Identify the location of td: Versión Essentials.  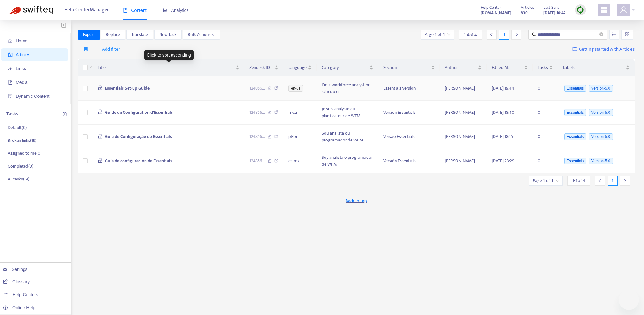
(409, 161).